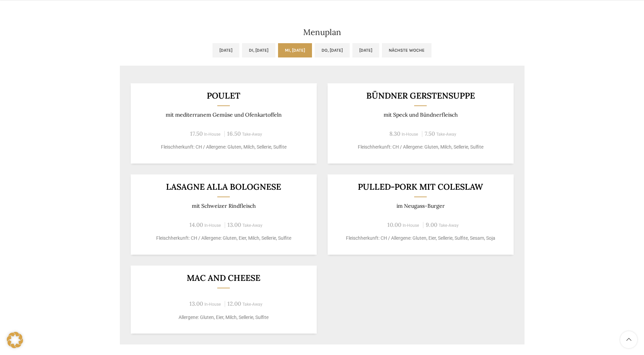 This screenshot has width=644, height=355. What do you see at coordinates (223, 238) in the screenshot?
I see `p: Fleischherkunft: CH / Allergene: Gluten, Eier, Milch, Sellerie, Sulfite` at bounding box center [223, 238].